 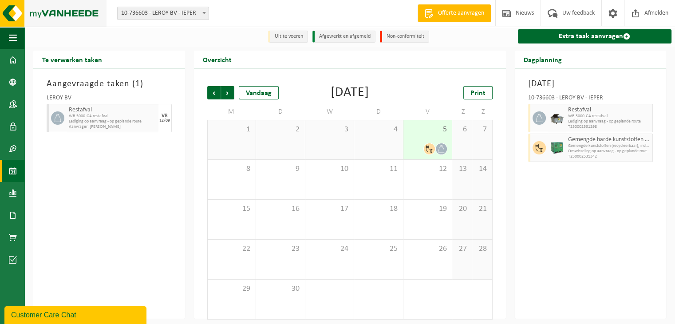 I want to click on span: 30, so click(x=281, y=289).